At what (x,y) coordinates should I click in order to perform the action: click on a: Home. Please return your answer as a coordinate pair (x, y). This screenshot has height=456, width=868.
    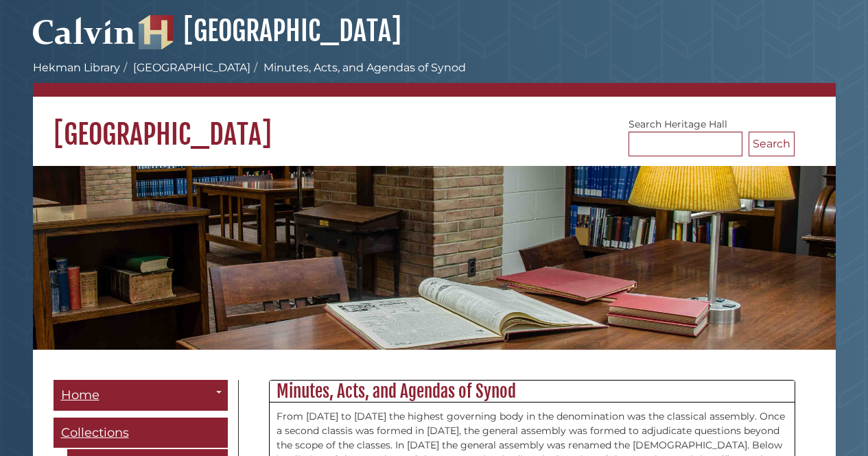
    Looking at the image, I should click on (141, 395).